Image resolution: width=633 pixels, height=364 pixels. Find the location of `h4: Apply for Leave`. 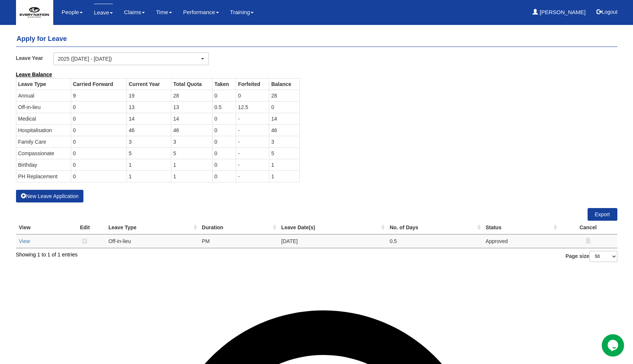

h4: Apply for Leave is located at coordinates (316, 39).